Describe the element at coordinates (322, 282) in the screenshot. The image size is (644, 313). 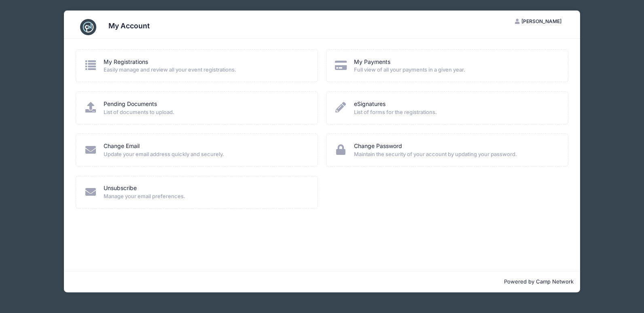
I see `p: Powered by Camp Network` at that location.